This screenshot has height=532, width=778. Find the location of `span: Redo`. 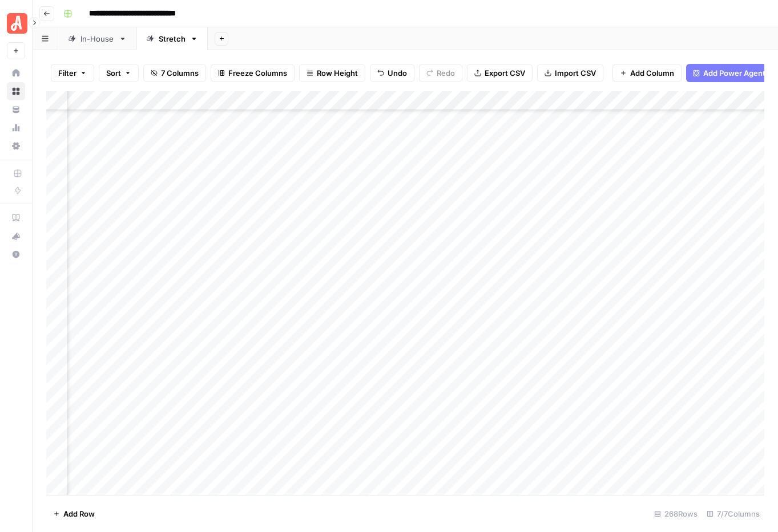

span: Redo is located at coordinates (446, 73).